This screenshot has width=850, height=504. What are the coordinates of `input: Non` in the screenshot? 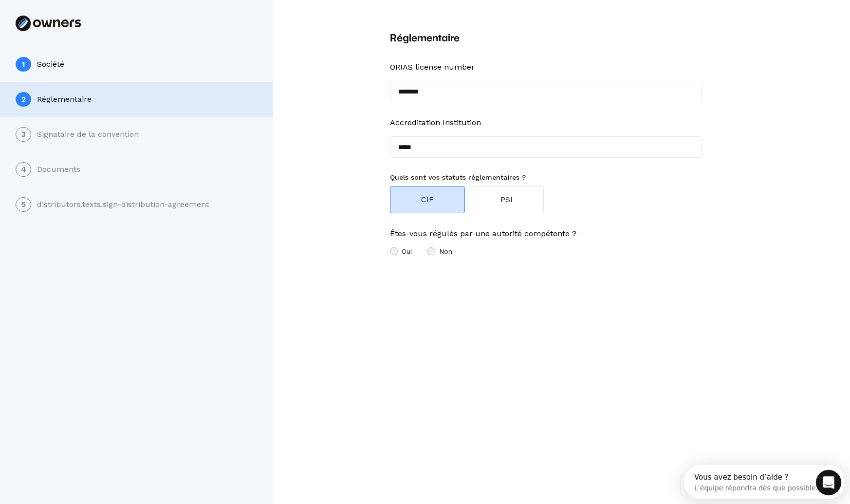 It's located at (432, 251).